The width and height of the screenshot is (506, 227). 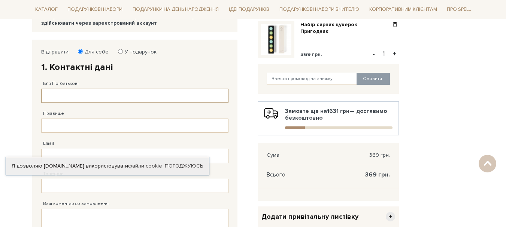 What do you see at coordinates (48, 144) in the screenshot?
I see `label: Email` at bounding box center [48, 144].